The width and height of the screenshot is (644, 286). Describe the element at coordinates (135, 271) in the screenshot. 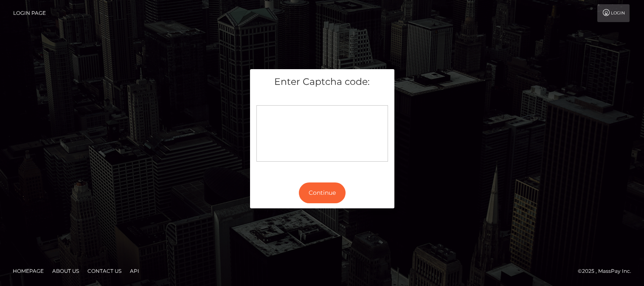

I see `a: API` at that location.